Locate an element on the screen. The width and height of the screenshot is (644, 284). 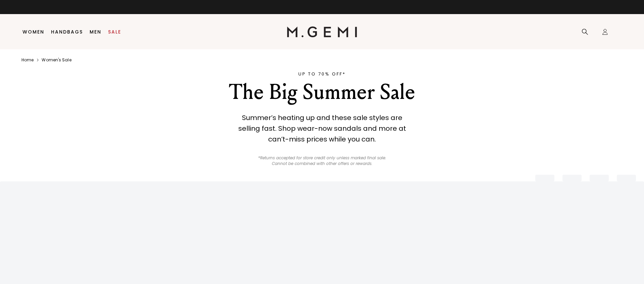
a: Home is located at coordinates (28, 60).